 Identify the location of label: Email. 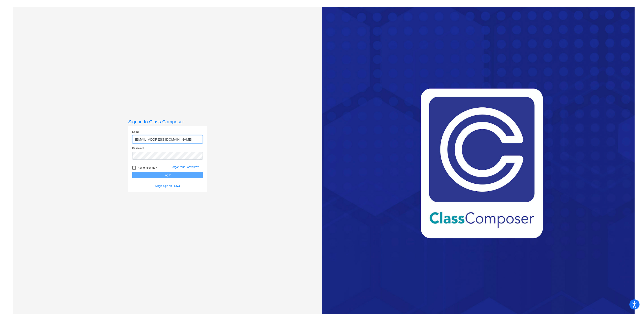
(136, 132).